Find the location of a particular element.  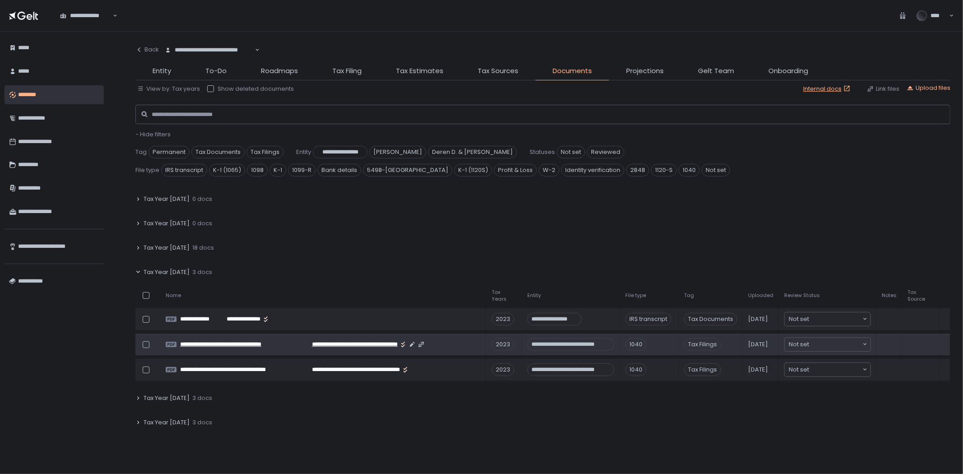

span: Permanent is located at coordinates (169, 152).